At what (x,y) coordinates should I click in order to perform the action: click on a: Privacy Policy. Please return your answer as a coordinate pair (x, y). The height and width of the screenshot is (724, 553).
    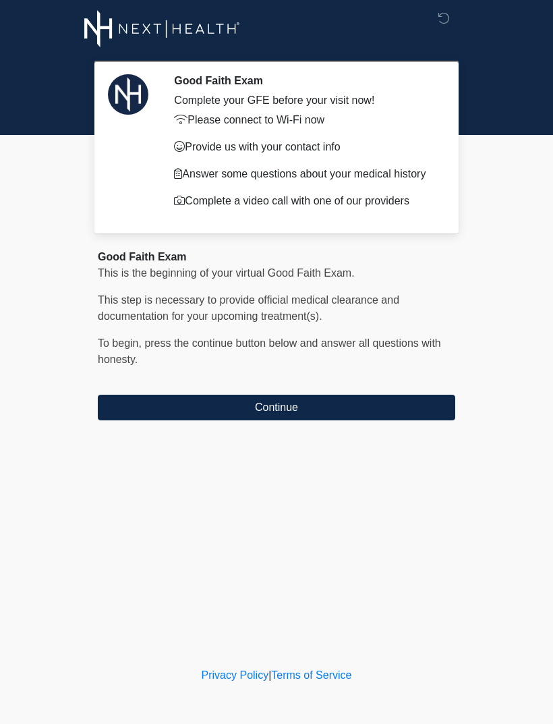
    Looking at the image, I should click on (236, 675).